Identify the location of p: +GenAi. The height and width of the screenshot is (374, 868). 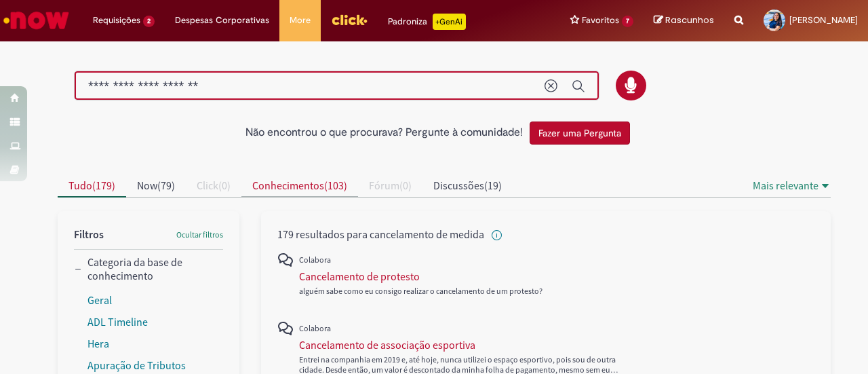
(449, 22).